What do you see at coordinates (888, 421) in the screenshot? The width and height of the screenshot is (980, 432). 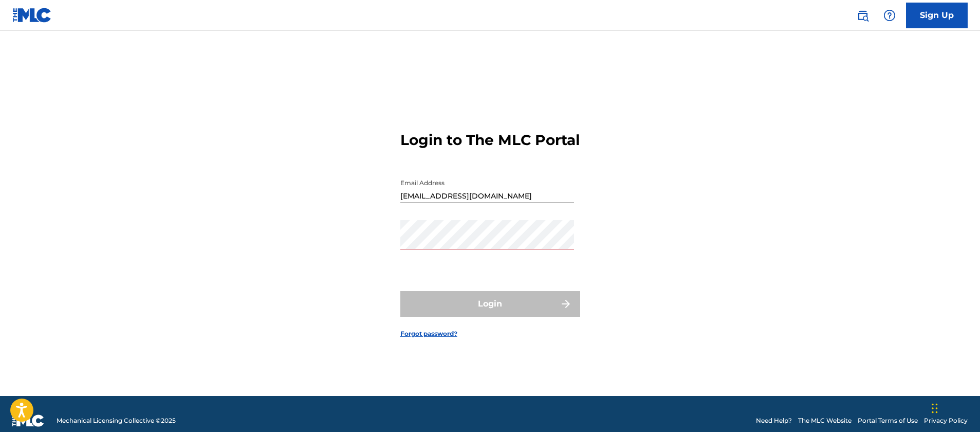 I see `a: Portal Terms of Use` at bounding box center [888, 421].